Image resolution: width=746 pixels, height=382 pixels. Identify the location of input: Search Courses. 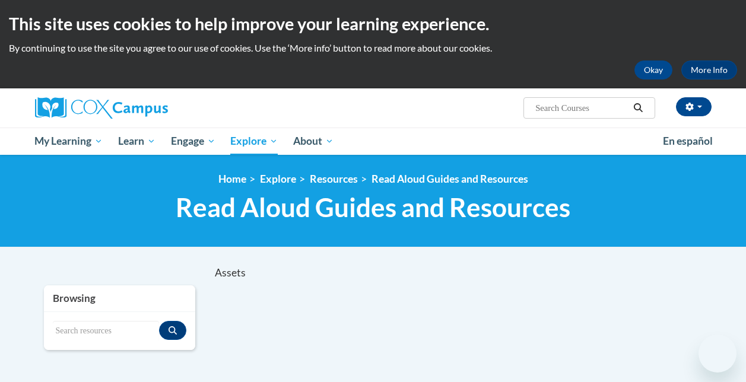
(582, 108).